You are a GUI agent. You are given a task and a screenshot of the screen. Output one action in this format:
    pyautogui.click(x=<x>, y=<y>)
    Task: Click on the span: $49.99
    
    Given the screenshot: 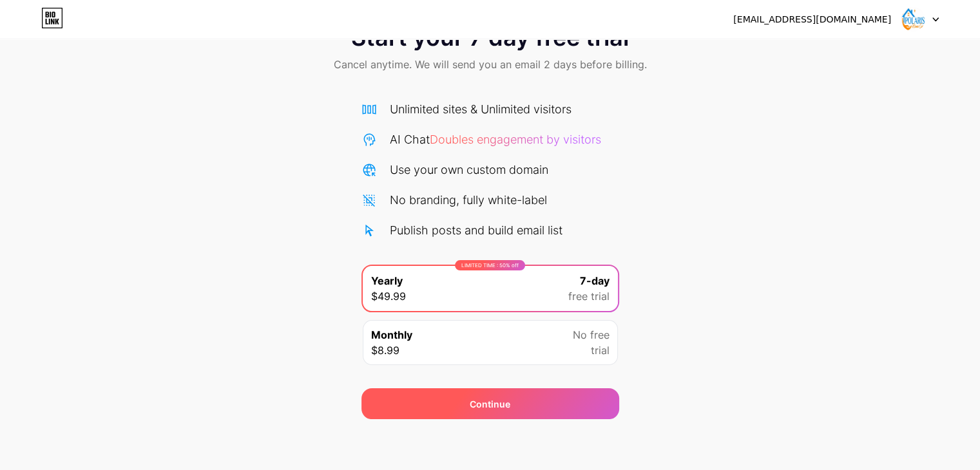 What is the action you would take?
    pyautogui.click(x=389, y=296)
    